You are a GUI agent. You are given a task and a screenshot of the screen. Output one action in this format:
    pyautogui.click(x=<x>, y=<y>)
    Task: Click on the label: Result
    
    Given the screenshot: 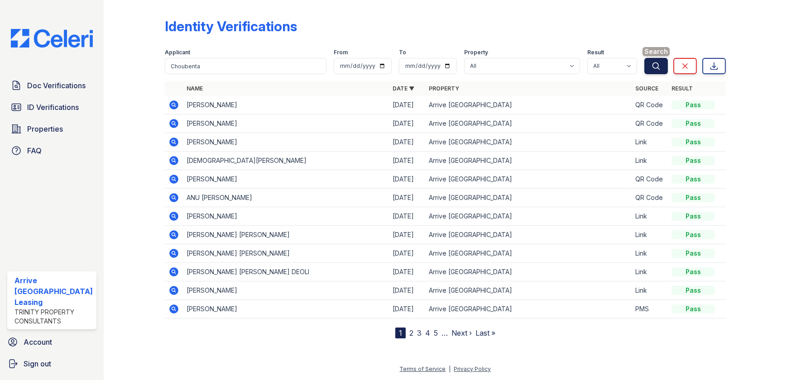 What is the action you would take?
    pyautogui.click(x=595, y=53)
    